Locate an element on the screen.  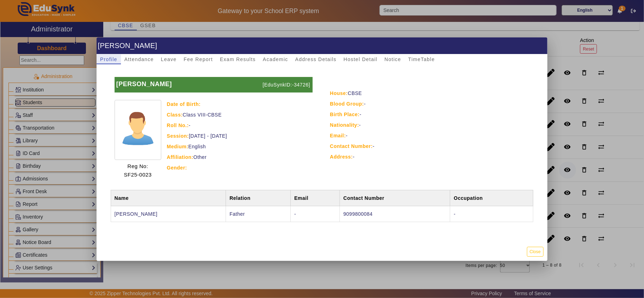
strong: Blood Group: is located at coordinates (347, 104).